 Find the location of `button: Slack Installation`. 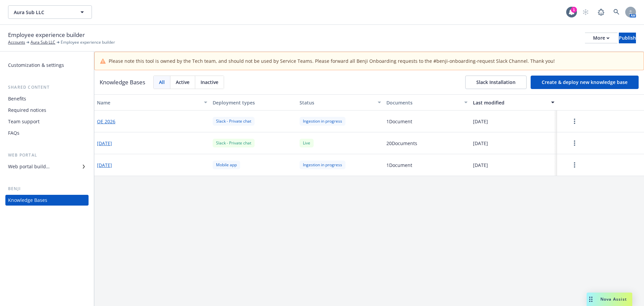

button: Slack Installation is located at coordinates (496, 82).